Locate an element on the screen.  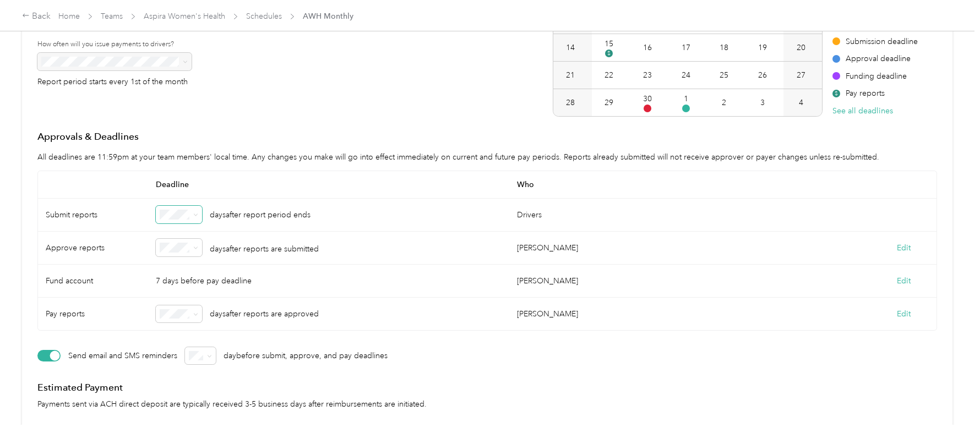
label: How often will you issue payments to drivers? is located at coordinates (115, 45).